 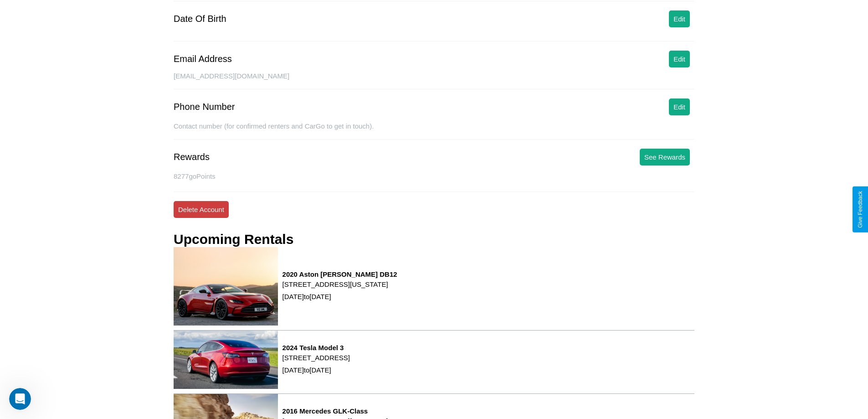 I want to click on div: Date Of Birth, so click(x=200, y=18).